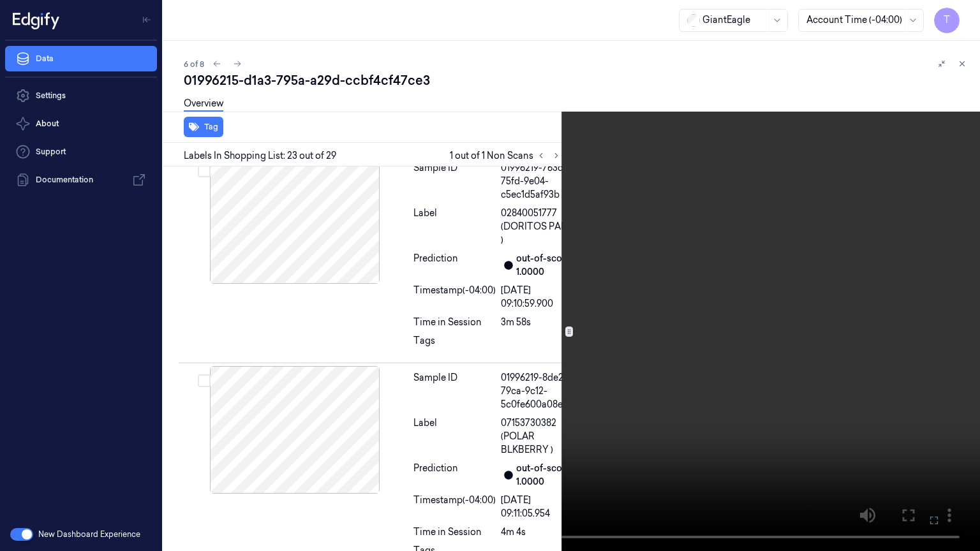  Describe the element at coordinates (947, 20) in the screenshot. I see `span: T` at that location.